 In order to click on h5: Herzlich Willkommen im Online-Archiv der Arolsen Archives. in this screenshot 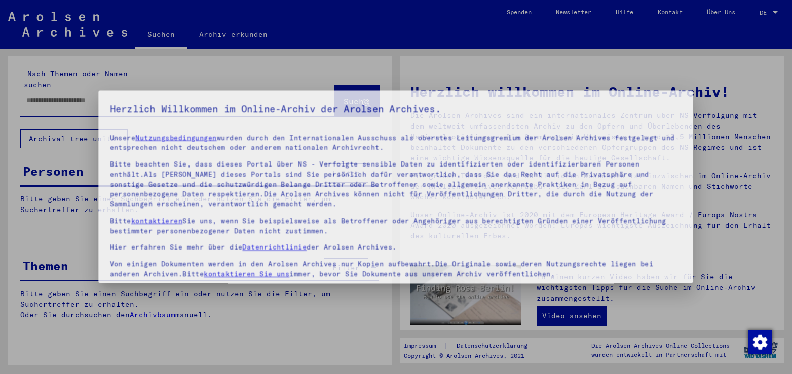, I will do `click(396, 104)`.